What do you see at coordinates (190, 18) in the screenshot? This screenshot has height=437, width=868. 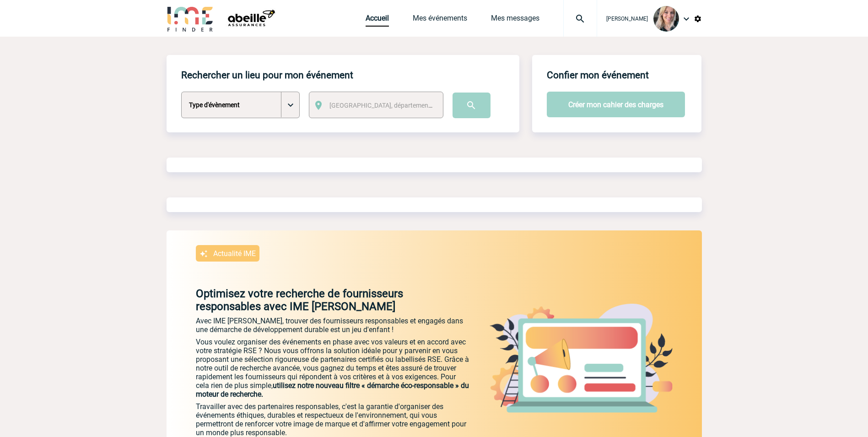 I see `img: IME-Finder` at bounding box center [190, 18].